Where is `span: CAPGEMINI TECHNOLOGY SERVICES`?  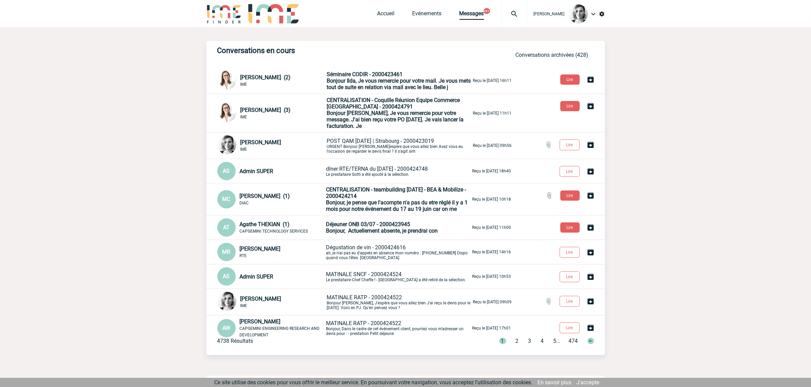
span: CAPGEMINI TECHNOLOGY SERVICES is located at coordinates (274, 232).